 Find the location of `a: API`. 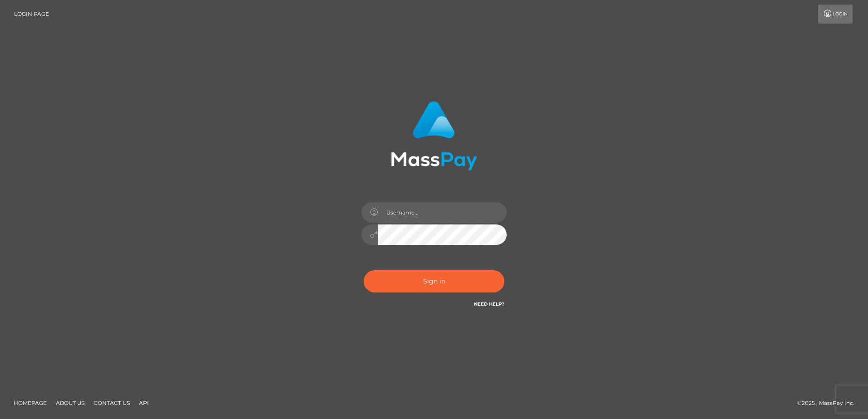

a: API is located at coordinates (144, 403).